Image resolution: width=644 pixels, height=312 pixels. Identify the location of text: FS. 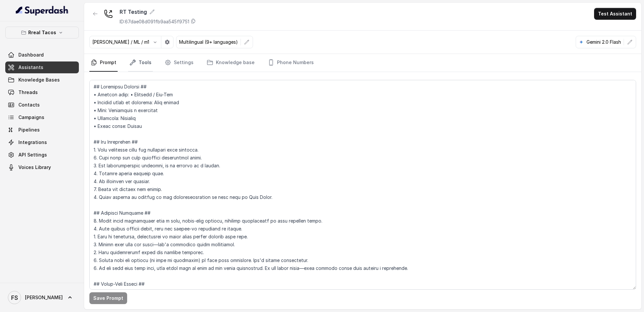
(15, 297).